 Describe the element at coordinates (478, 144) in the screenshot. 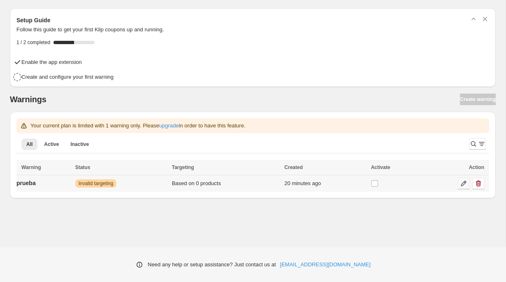

I see `button: Search and filter results` at that location.